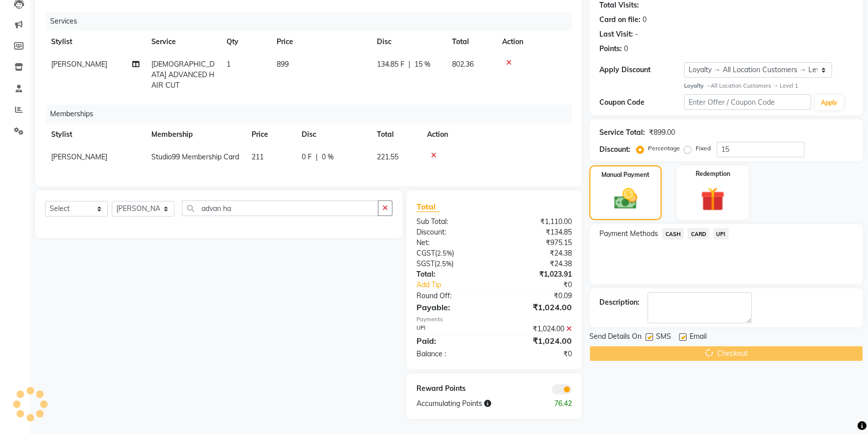  I want to click on span: 0 %, so click(328, 156).